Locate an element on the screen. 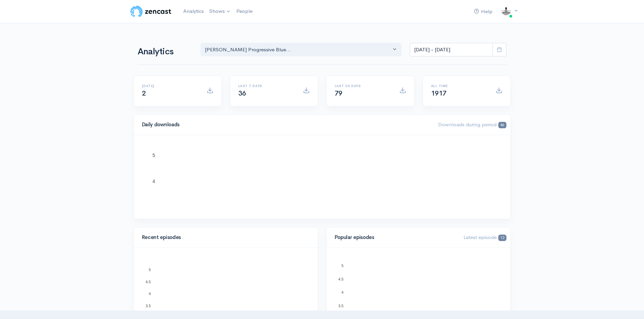 The image size is (644, 319). span: Downloads during period: is located at coordinates (472, 124).